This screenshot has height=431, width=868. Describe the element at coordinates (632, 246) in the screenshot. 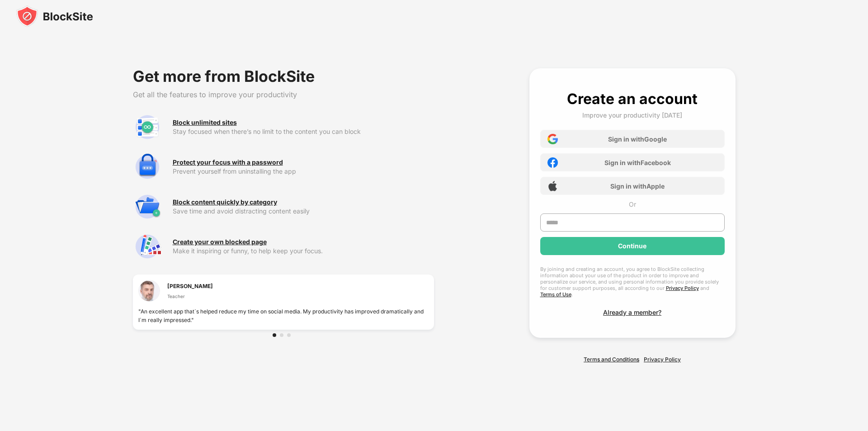

I see `div: Continue` at that location.